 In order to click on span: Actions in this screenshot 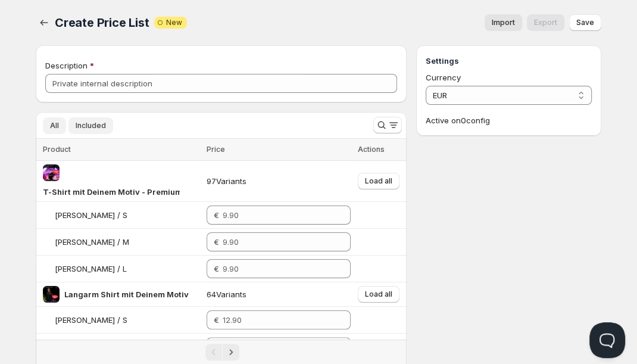, I will do `click(371, 149)`.